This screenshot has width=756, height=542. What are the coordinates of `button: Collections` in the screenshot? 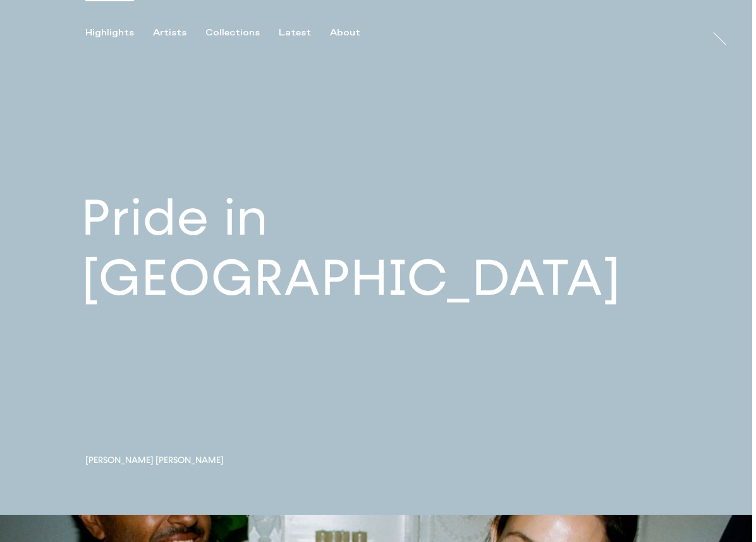 It's located at (242, 33).